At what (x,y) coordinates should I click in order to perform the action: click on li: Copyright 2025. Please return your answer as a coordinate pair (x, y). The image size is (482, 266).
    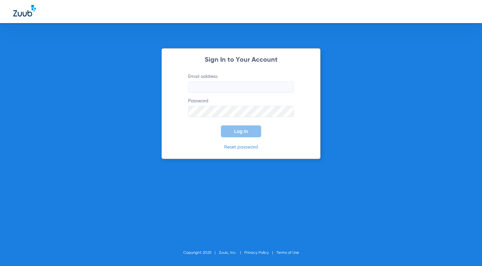
    Looking at the image, I should click on (201, 253).